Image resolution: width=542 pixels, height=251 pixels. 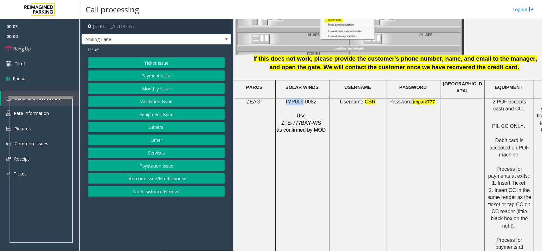 I want to click on button: Services, so click(x=156, y=153).